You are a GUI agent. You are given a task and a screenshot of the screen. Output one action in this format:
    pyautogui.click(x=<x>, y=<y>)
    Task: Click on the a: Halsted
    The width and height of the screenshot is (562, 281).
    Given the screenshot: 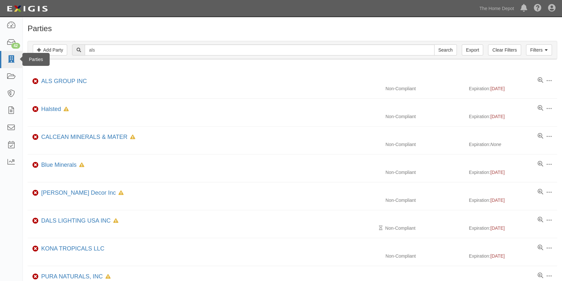 What is the action you would take?
    pyautogui.click(x=51, y=109)
    